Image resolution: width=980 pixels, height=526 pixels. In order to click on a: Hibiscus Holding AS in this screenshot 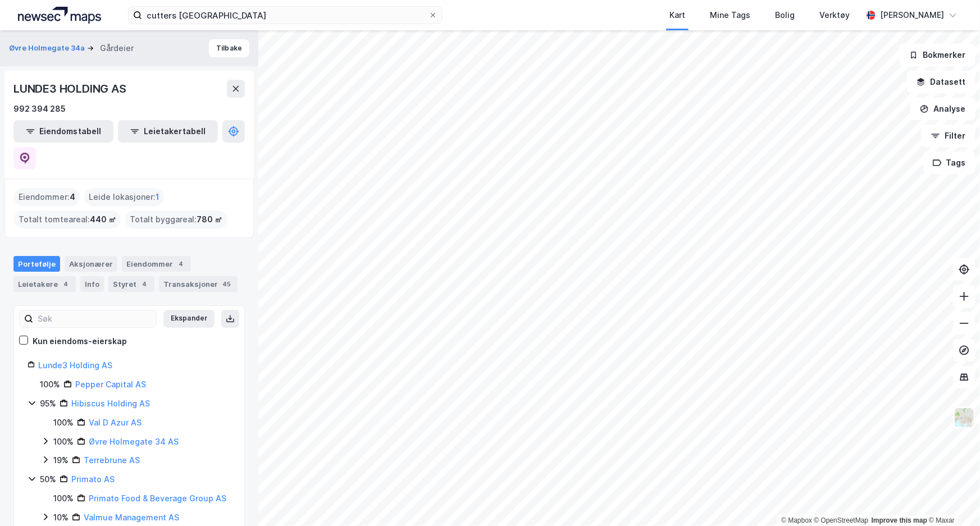, I will do `click(111, 403)`.